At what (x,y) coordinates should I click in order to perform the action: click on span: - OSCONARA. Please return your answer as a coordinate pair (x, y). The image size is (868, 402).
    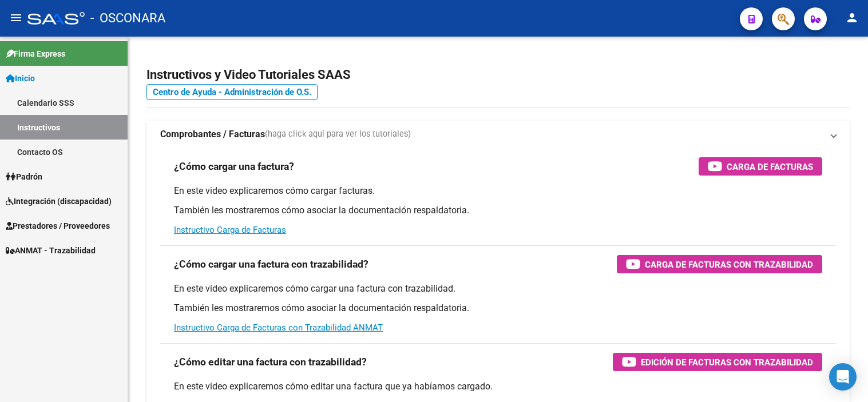
    Looking at the image, I should click on (128, 18).